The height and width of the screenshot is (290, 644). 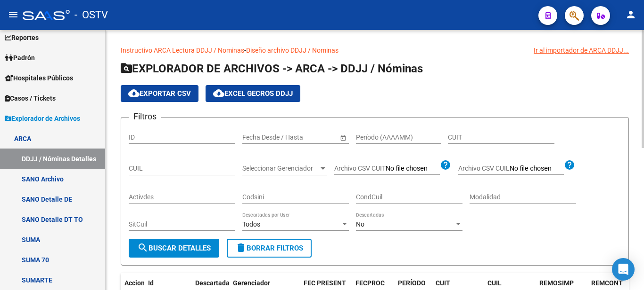 I want to click on span: EXCEL GECROS DDJJ, so click(x=252, y=93).